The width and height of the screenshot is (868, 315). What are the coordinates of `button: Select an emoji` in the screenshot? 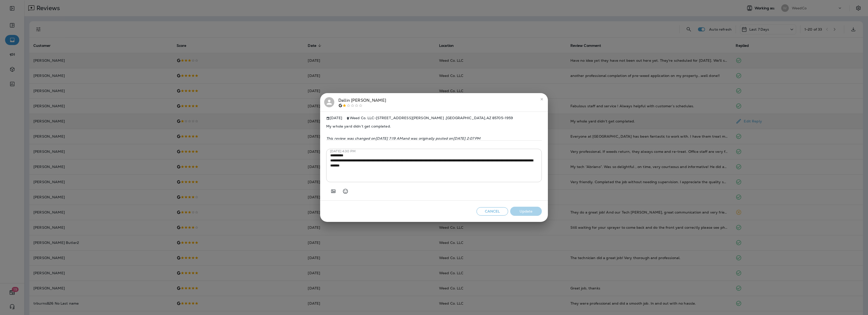 It's located at (346, 191).